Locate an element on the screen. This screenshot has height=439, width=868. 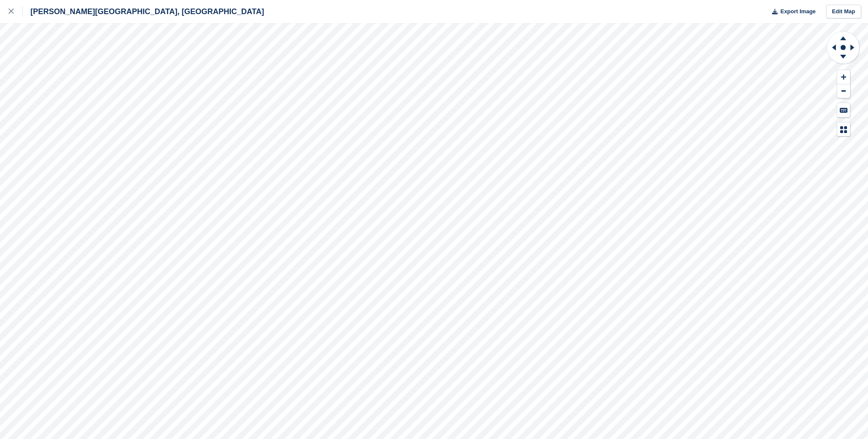
span: Export Image is located at coordinates (798, 12).